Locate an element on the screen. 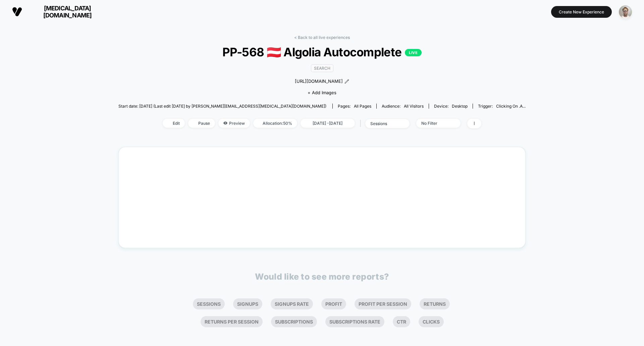 The image size is (644, 346). img: ppic is located at coordinates (626, 12).